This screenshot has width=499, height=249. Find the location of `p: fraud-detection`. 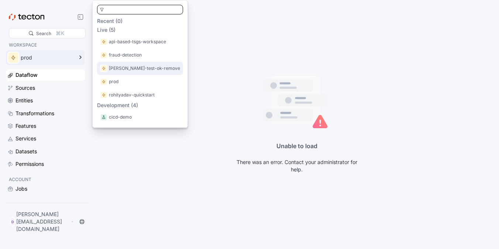

p: fraud-detection is located at coordinates (125, 55).